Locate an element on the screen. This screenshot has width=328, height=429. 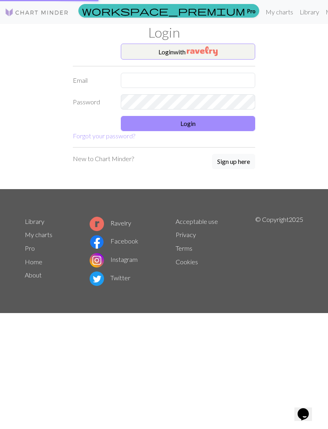
a: About is located at coordinates (33, 275).